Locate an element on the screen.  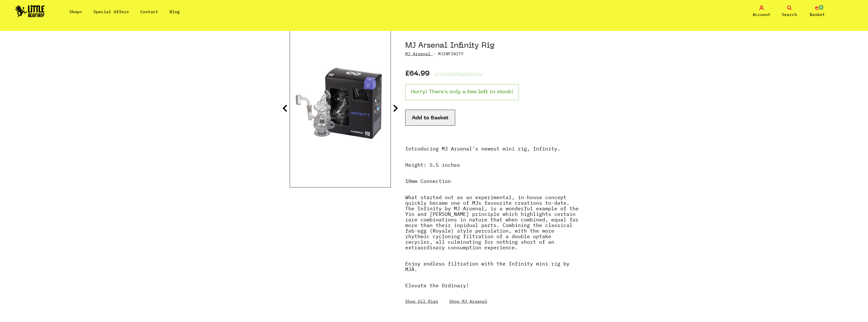
a: MJ Arsenal is located at coordinates (418, 54).